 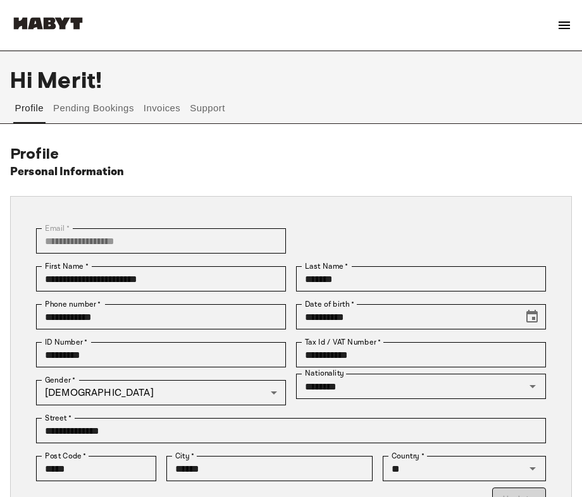 I want to click on button: Pending Bookings, so click(x=94, y=108).